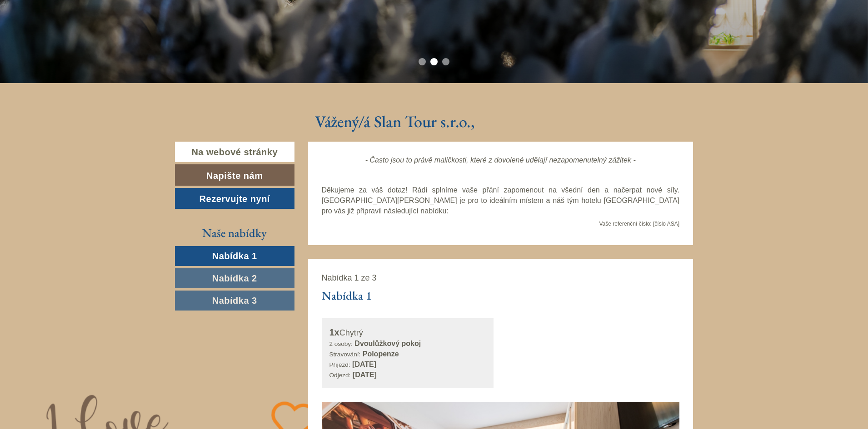 The height and width of the screenshot is (429, 868). I want to click on font: Nabídka 1 ze 3, so click(349, 278).